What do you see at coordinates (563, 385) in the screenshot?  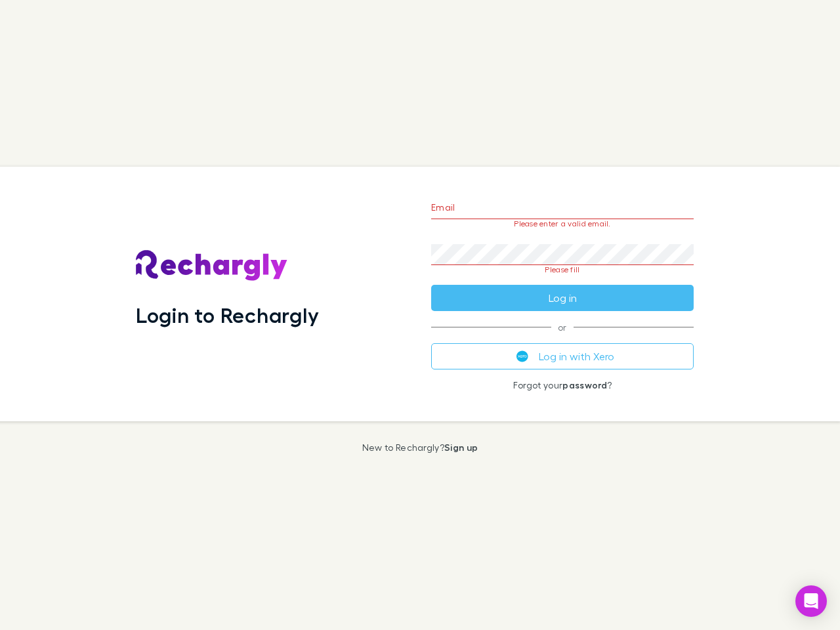 I see `p: Forgot your ?` at bounding box center [563, 385].